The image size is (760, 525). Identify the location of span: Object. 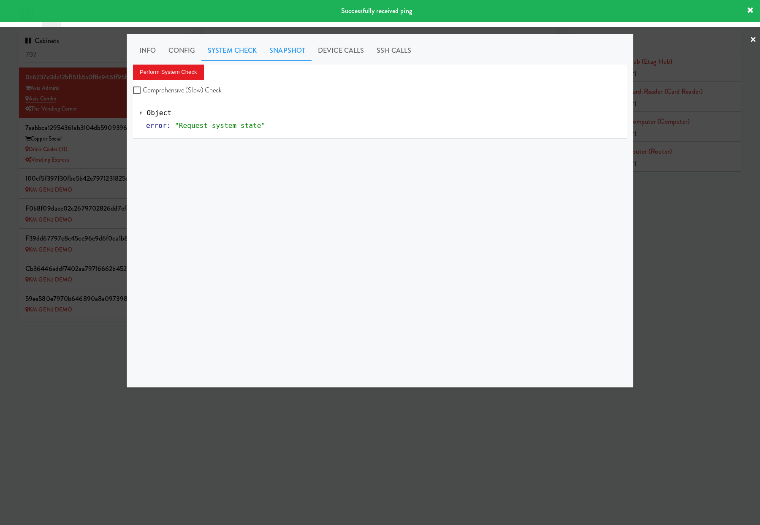
(159, 113).